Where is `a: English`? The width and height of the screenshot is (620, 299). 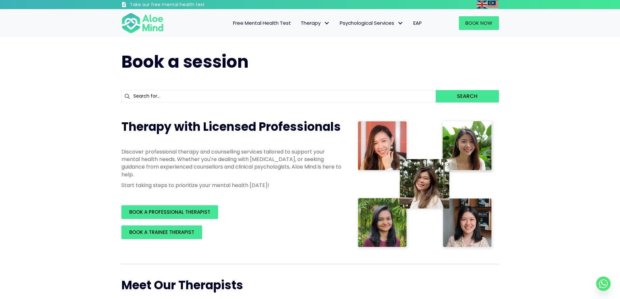 a: English is located at coordinates (483, 4).